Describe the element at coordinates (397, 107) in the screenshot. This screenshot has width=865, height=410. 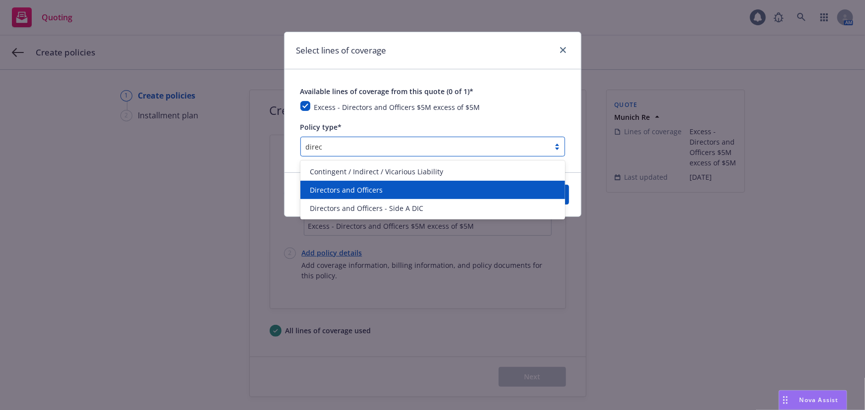
I see `span: Excess - Directors and Officers $5M excess of $5M` at that location.